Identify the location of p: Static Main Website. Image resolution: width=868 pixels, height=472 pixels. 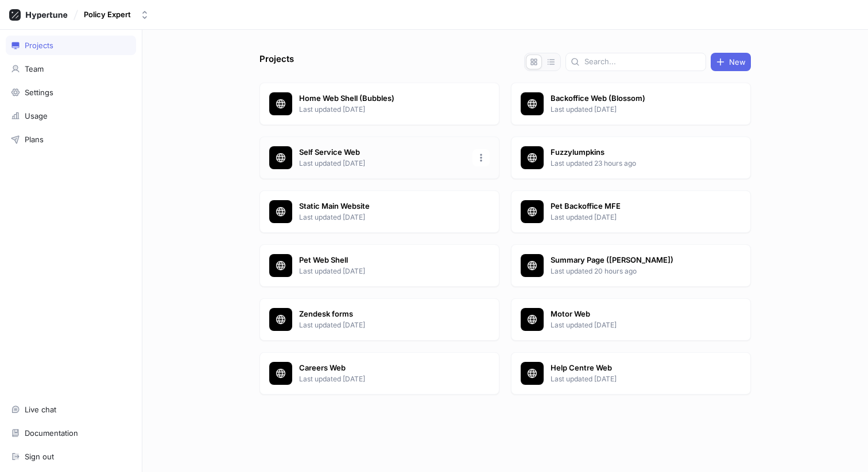
(383, 206).